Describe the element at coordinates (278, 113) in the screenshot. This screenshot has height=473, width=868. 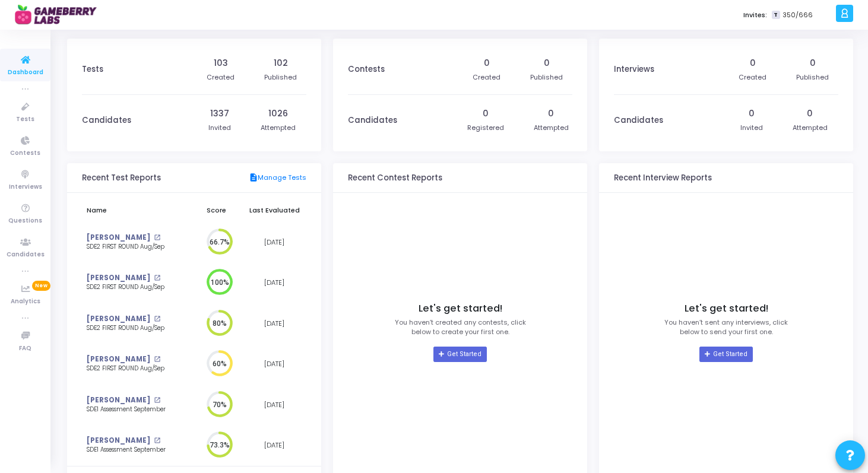
I see `div: 1026` at that location.